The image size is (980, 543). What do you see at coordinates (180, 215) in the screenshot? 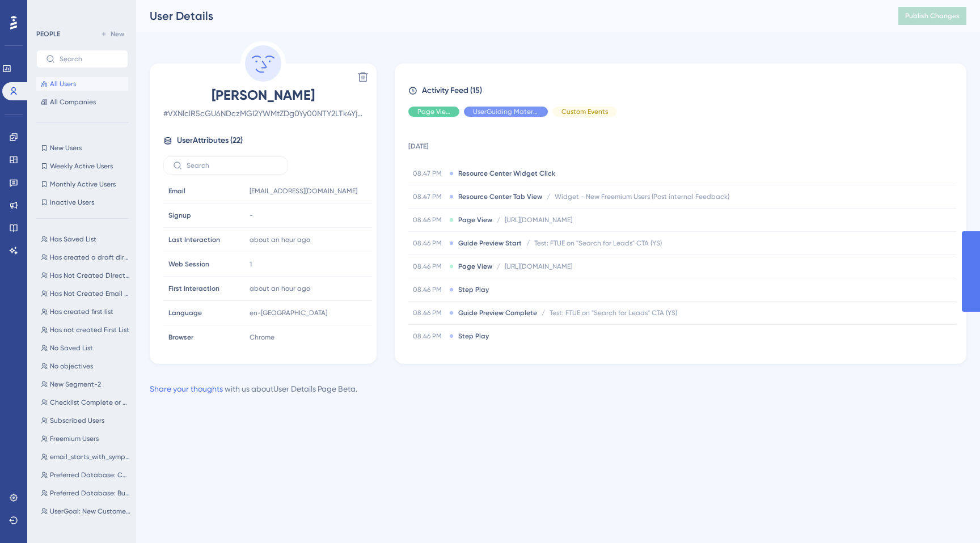
I see `span: Signup` at bounding box center [180, 215].